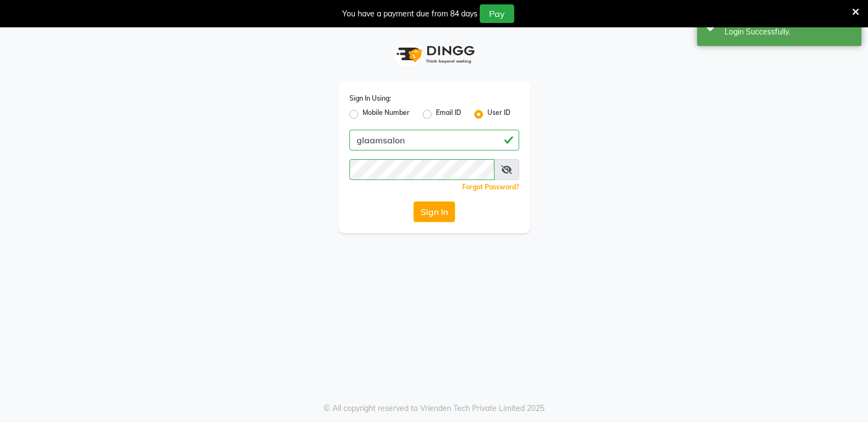 The image size is (868, 423). What do you see at coordinates (386, 115) in the screenshot?
I see `label: Mobile Number` at bounding box center [386, 115].